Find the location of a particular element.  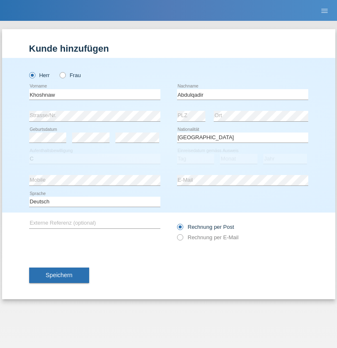

label: Frau is located at coordinates (70, 75).